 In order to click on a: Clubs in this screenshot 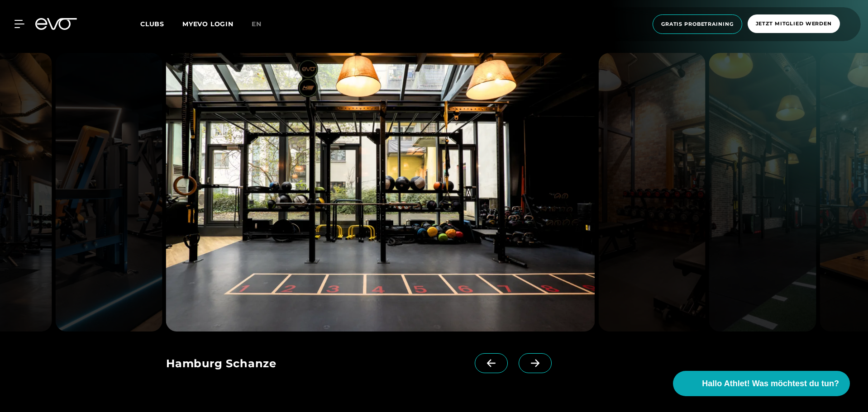, I will do `click(161, 24)`.